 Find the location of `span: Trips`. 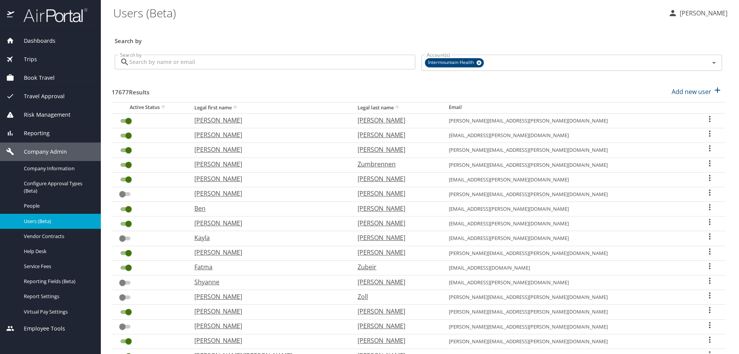

span: Trips is located at coordinates (25, 59).